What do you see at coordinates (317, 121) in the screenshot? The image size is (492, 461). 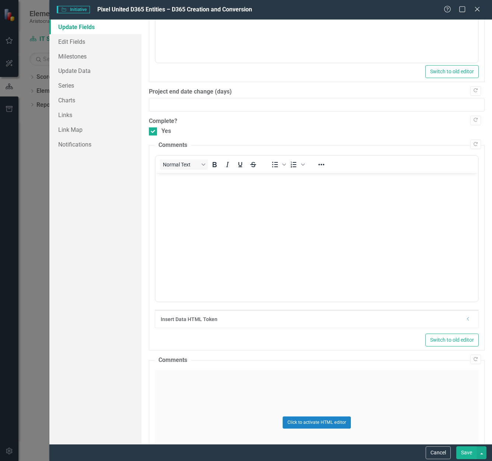 I see `label: Complete?` at bounding box center [317, 121].